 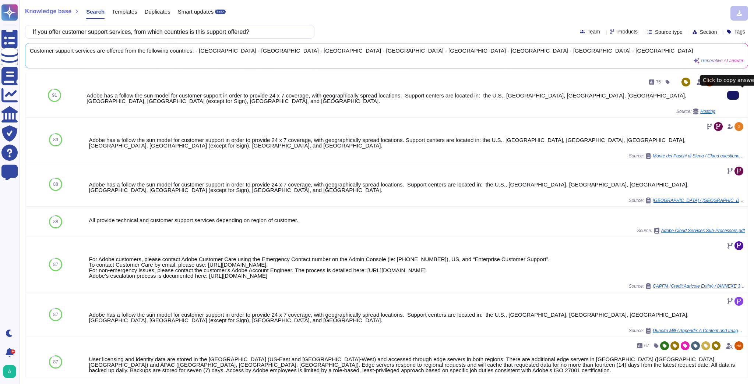 I want to click on span: Section, so click(x=708, y=32).